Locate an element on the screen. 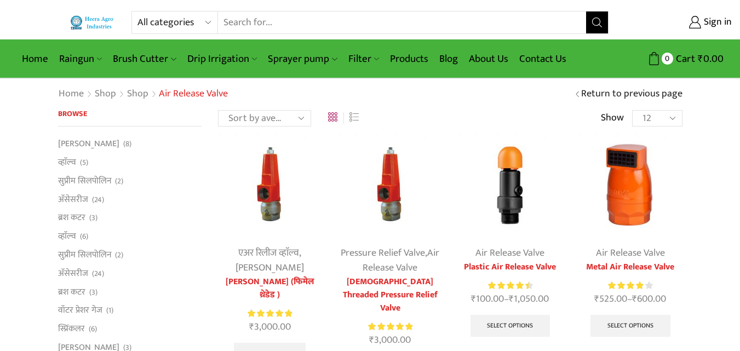 Image resolution: width=740 pixels, height=351 pixels. span: 0 is located at coordinates (667, 58).